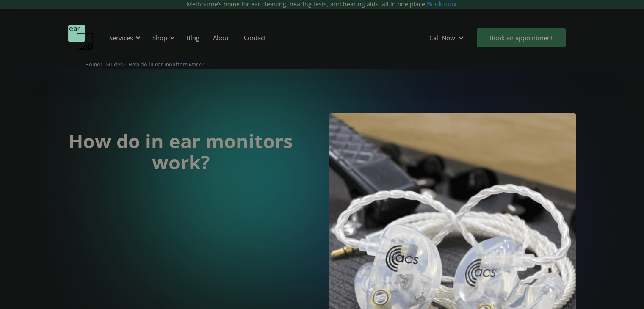  What do you see at coordinates (114, 64) in the screenshot?
I see `a: Guides` at bounding box center [114, 64].